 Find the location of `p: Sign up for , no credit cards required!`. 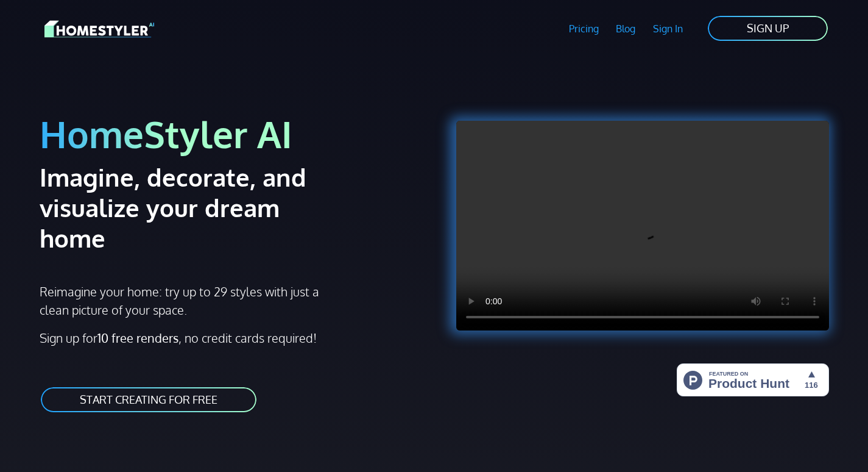

p: Sign up for , no credit cards required! is located at coordinates (233, 338).